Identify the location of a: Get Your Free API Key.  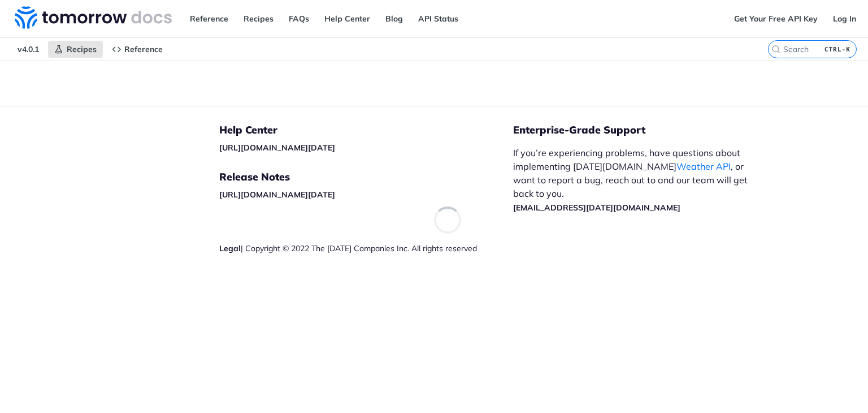
(776, 19).